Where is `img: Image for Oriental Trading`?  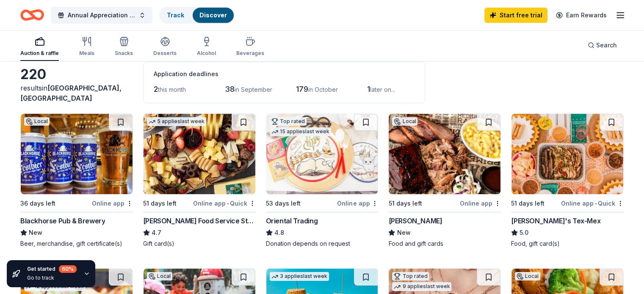 img: Image for Oriental Trading is located at coordinates (322, 154).